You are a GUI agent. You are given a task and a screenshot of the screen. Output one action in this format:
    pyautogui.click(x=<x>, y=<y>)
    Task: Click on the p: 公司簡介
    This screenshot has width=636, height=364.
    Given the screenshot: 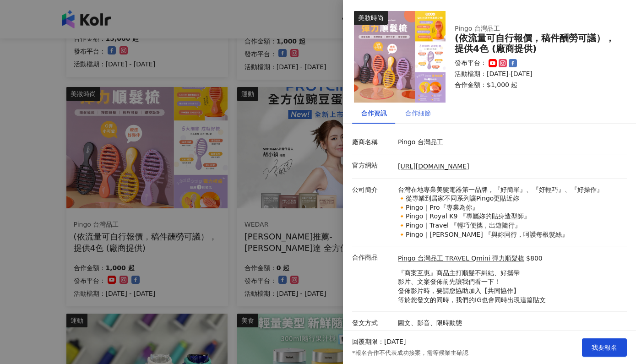 What is the action you would take?
    pyautogui.click(x=373, y=190)
    